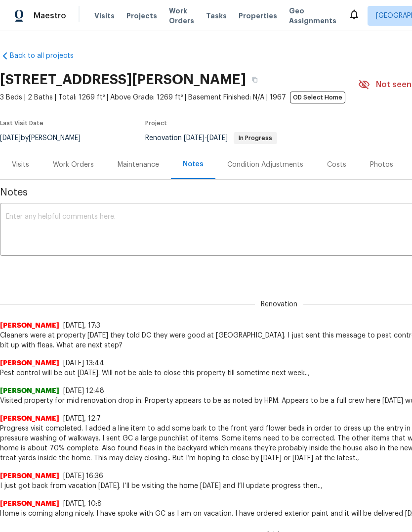 Image resolution: width=412 pixels, height=532 pixels. What do you see at coordinates (73, 164) in the screenshot?
I see `div: Work Orders` at bounding box center [73, 164].